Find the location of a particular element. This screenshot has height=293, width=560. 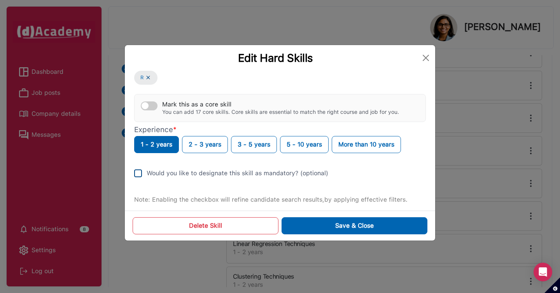

div: Delete Skill is located at coordinates (205, 226).